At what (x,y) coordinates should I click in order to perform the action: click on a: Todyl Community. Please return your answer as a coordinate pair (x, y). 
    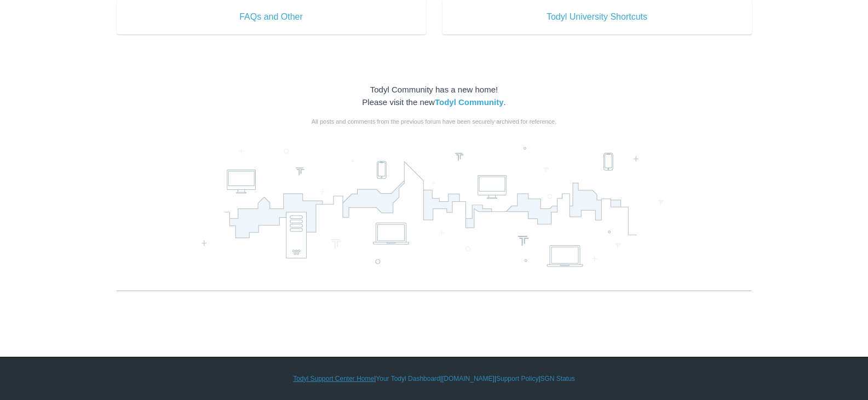
    Looking at the image, I should click on (470, 102).